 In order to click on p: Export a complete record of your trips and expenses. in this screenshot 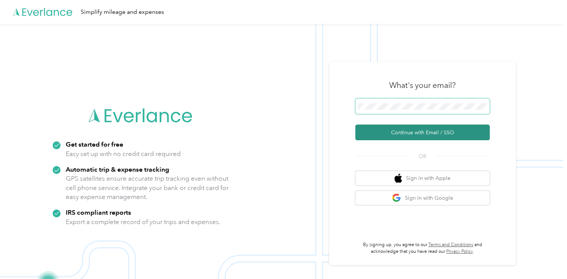, I will do `click(143, 221)`.